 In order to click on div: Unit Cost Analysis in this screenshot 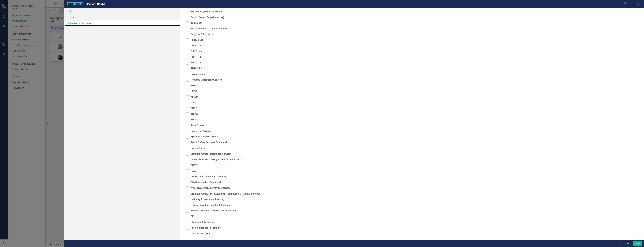, I will do `click(200, 234)`.